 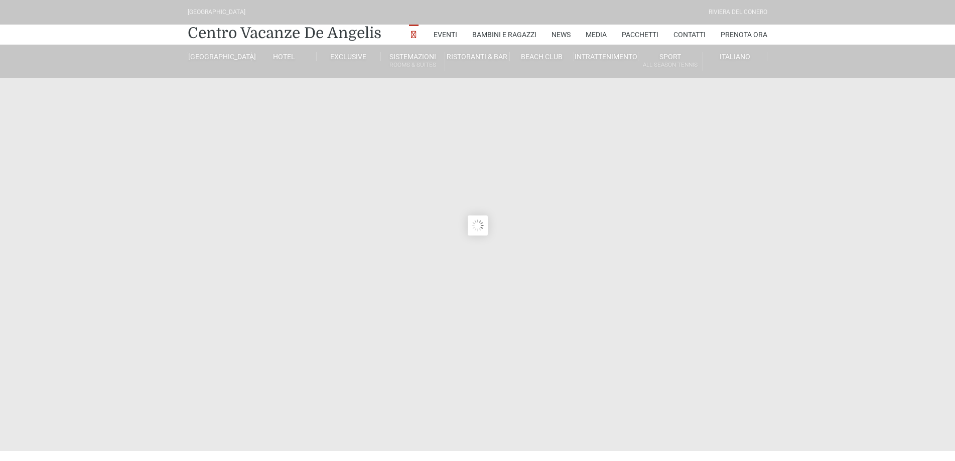 What do you see at coordinates (734, 57) in the screenshot?
I see `span: Italiano` at bounding box center [734, 57].